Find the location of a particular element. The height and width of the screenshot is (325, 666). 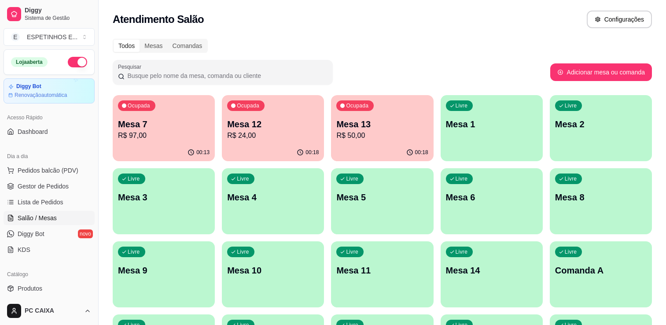

p: Mesa 11 is located at coordinates (382, 270).